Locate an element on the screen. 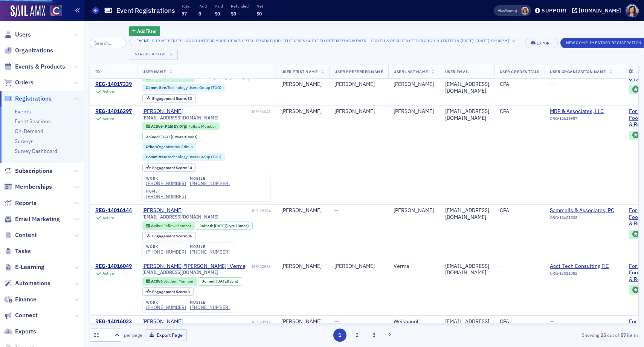 This screenshot has width=644, height=347. a: REG-14017339 is located at coordinates (113, 84).